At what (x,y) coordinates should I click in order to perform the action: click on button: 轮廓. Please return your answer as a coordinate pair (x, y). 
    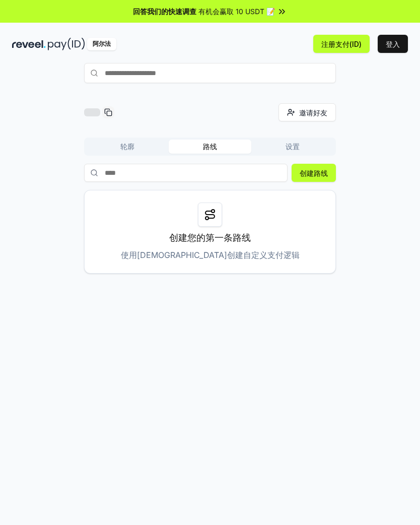
    Looking at the image, I should click on (128, 147).